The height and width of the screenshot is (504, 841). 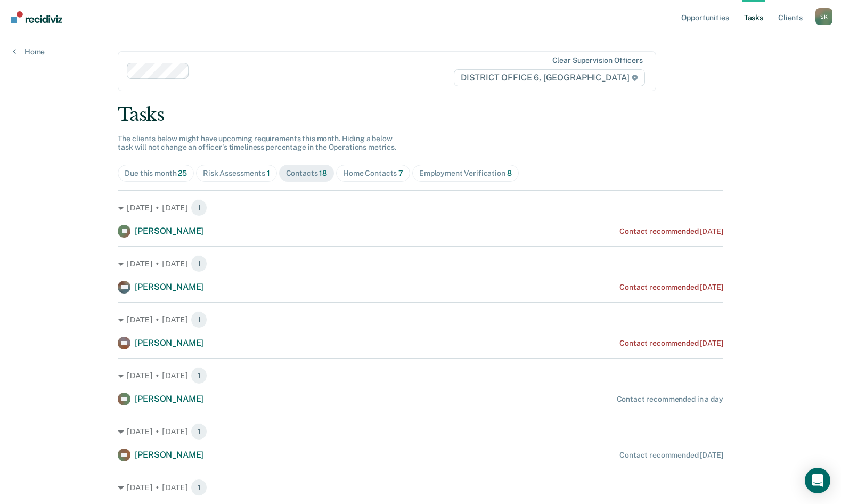 What do you see at coordinates (509, 173) in the screenshot?
I see `span: 8` at bounding box center [509, 173].